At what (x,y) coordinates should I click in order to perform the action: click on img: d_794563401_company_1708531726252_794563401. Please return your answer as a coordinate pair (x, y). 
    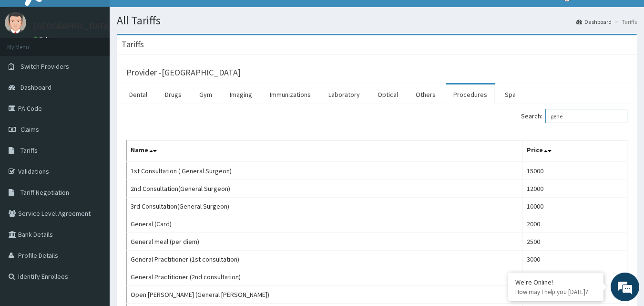
    Looking at the image, I should click on (28, 60).